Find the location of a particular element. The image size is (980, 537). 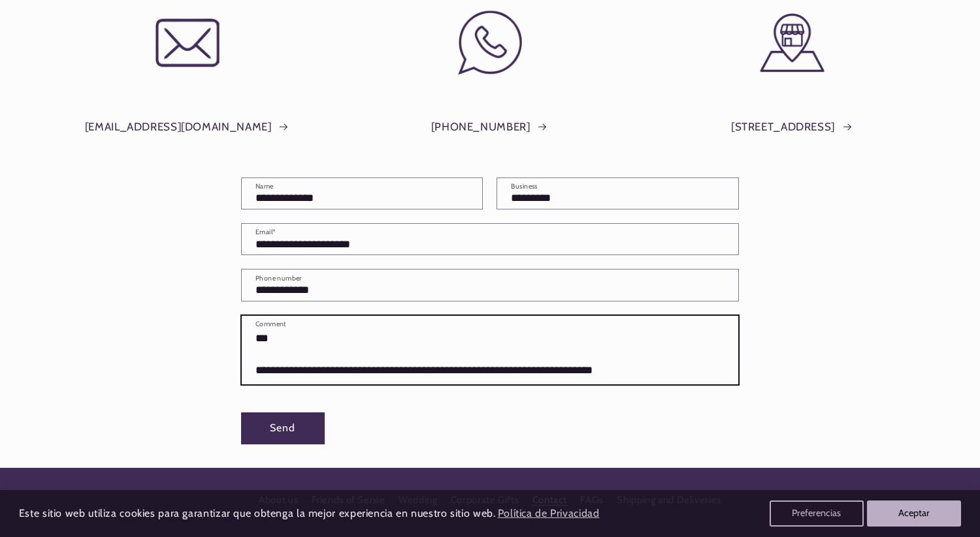

span: Este sitio web utiliza cookies para garantizar que obtenga la mejor experiencia en nuestro sitio ... is located at coordinates (257, 513).